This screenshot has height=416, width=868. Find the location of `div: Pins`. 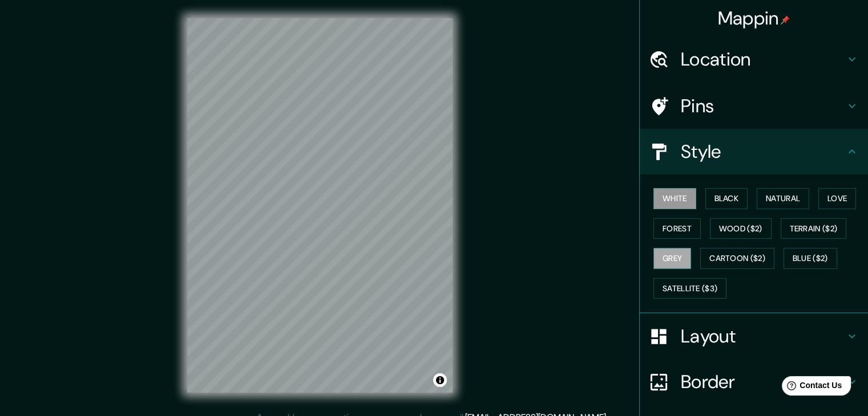

div: Pins is located at coordinates (754, 106).